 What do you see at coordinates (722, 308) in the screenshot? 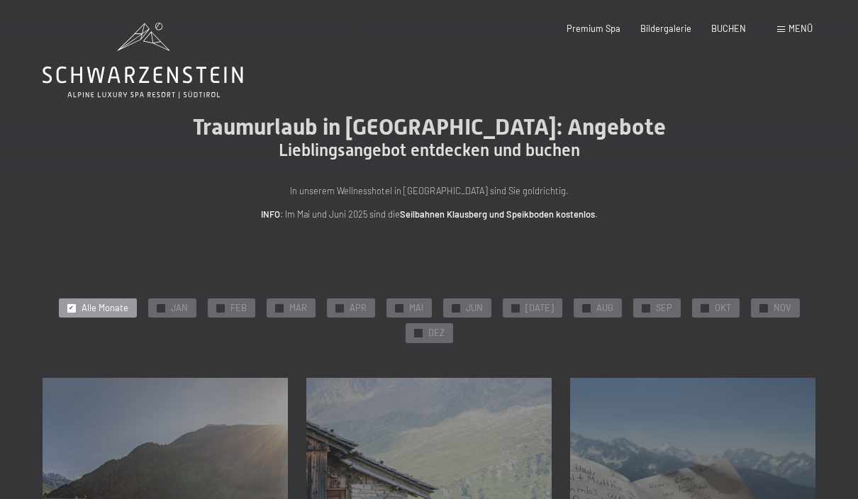
I see `span: OKT` at bounding box center [722, 308].